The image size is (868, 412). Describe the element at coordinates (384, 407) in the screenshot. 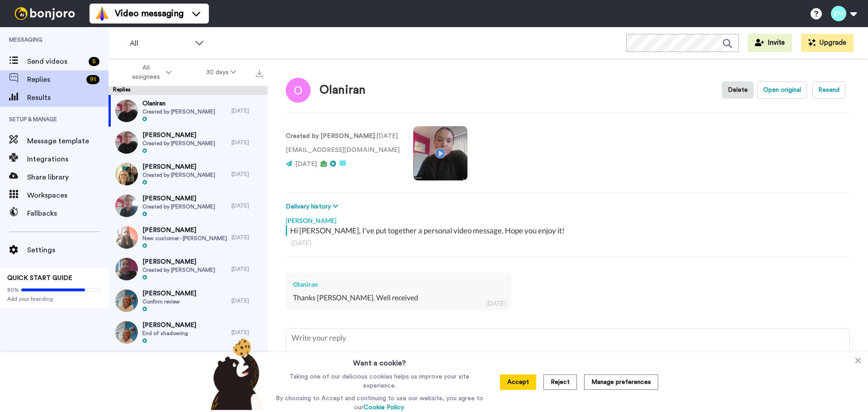

I see `a: Cookie Policy` at that location.